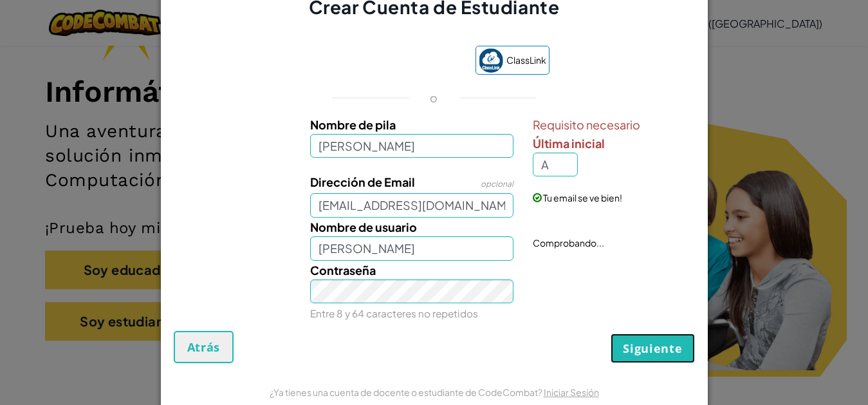 The width and height of the screenshot is (868, 405). I want to click on span: Nombre de pila, so click(353, 124).